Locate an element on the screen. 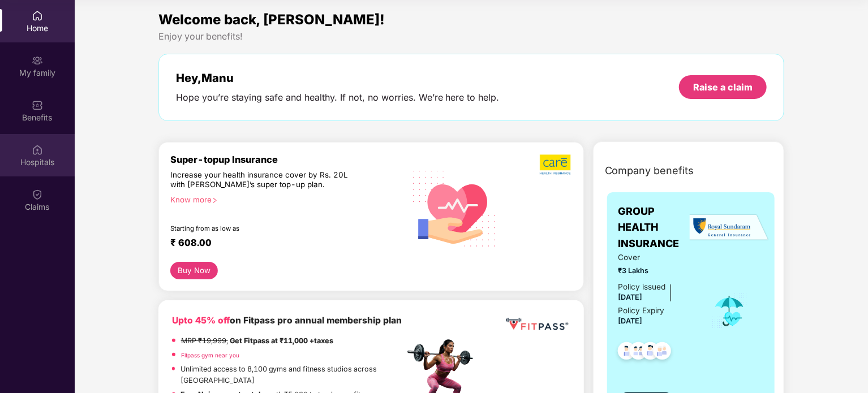 Image resolution: width=868 pixels, height=393 pixels. img: icon is located at coordinates (729, 312).